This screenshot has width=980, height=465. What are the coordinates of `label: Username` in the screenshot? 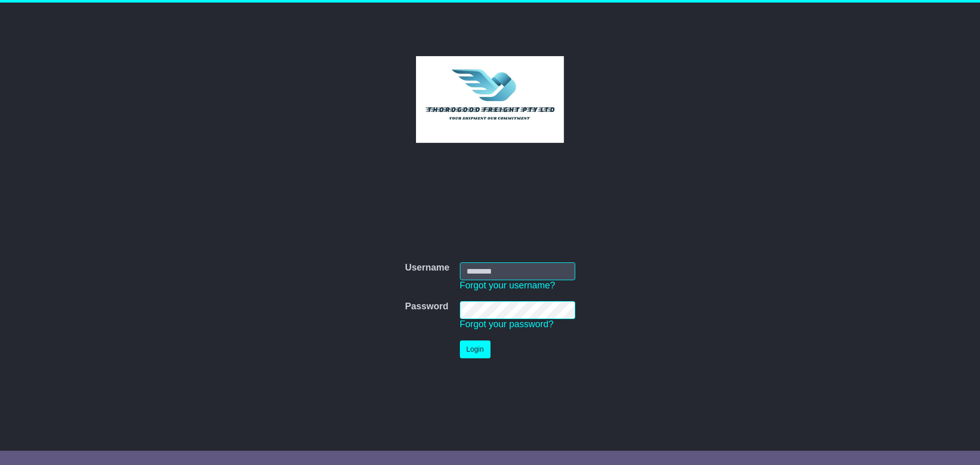 It's located at (427, 268).